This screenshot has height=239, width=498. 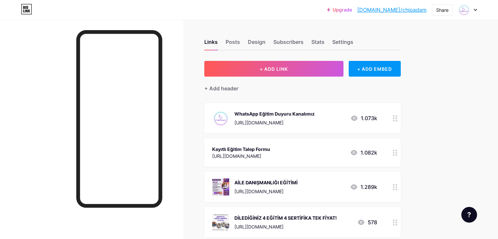 What do you see at coordinates (233, 44) in the screenshot?
I see `div: Posts` at bounding box center [233, 44].